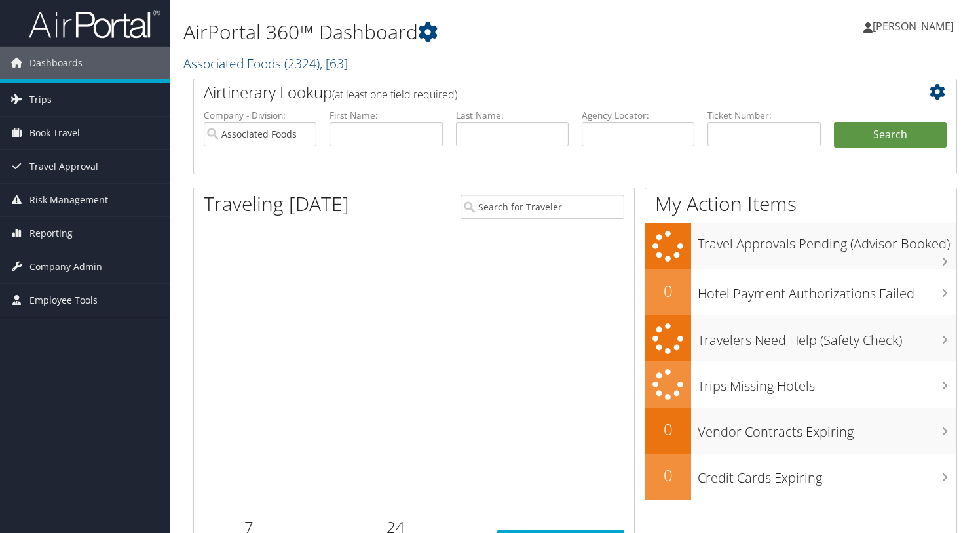 This screenshot has height=533, width=980. Describe the element at coordinates (55, 133) in the screenshot. I see `span: Book Travel` at that location.